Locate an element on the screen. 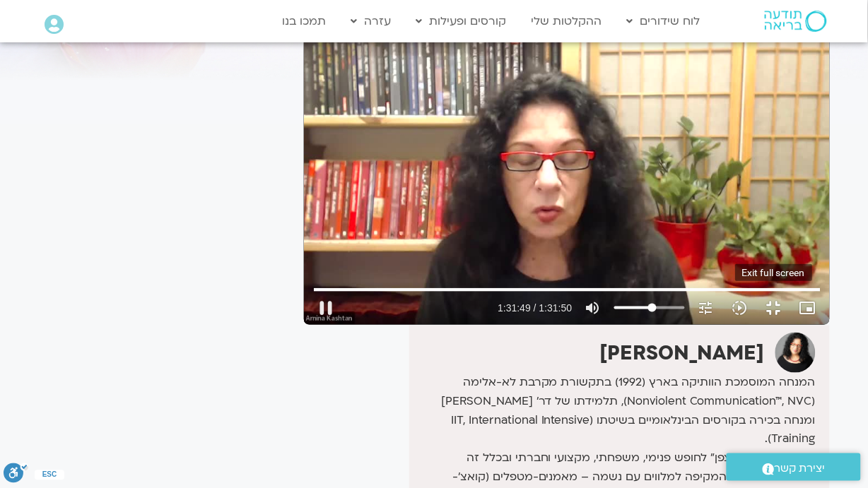 This screenshot has height=488, width=868. img: תודעה בריאה is located at coordinates (796, 22).